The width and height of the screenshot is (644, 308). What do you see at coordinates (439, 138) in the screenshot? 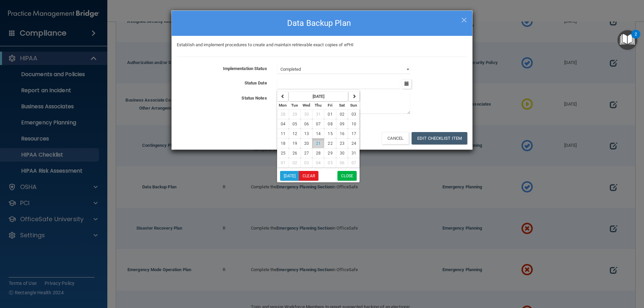
I see `button: Edit Checklist Item` at bounding box center [439, 138].